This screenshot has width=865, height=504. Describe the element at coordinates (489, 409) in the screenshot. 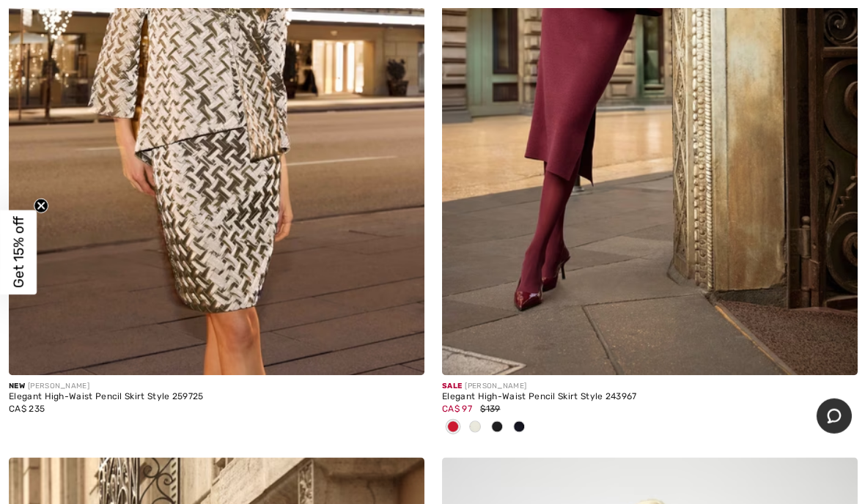

I see `span: $139` at that location.